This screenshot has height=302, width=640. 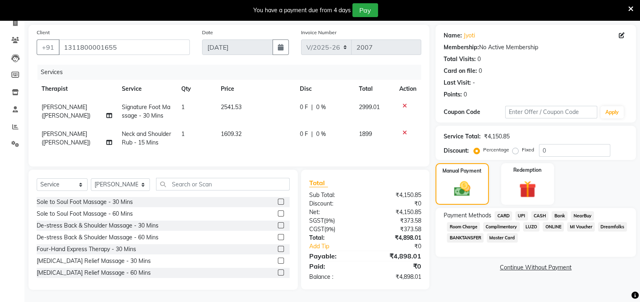 What do you see at coordinates (77, 89) in the screenshot?
I see `th: Therapist` at bounding box center [77, 89].